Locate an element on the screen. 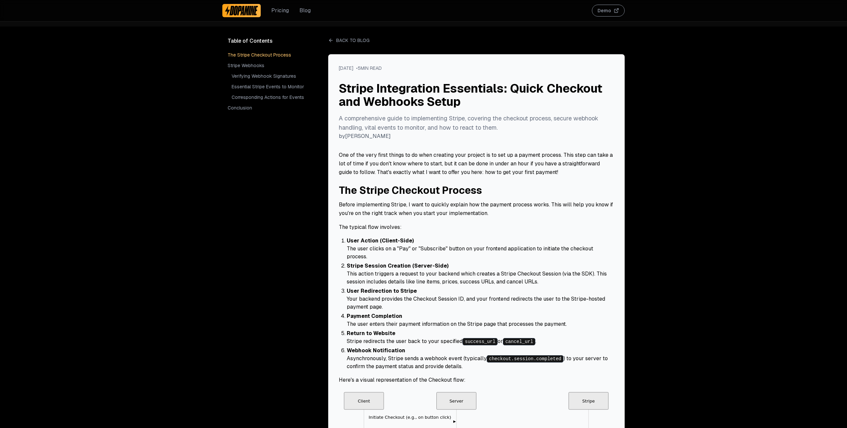  li: Stripe redirects the user back to your specified or . is located at coordinates (481, 338).